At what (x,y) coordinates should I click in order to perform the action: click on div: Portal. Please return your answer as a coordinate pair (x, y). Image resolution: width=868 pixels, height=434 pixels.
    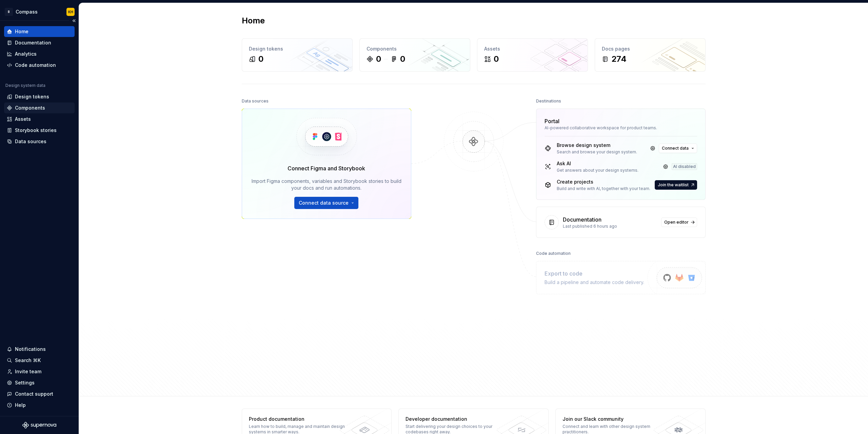
    Looking at the image, I should click on (552, 121).